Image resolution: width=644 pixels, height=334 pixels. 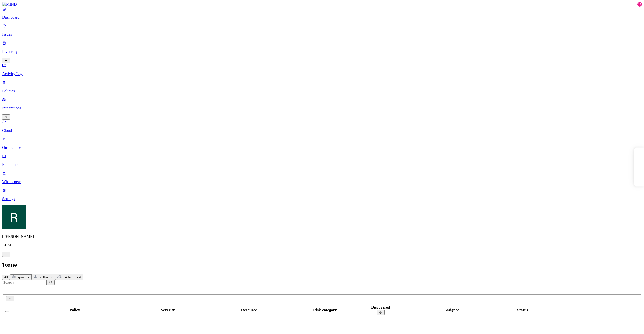 What do you see at coordinates (381, 307) in the screenshot?
I see `div: Discovered` at bounding box center [381, 307].